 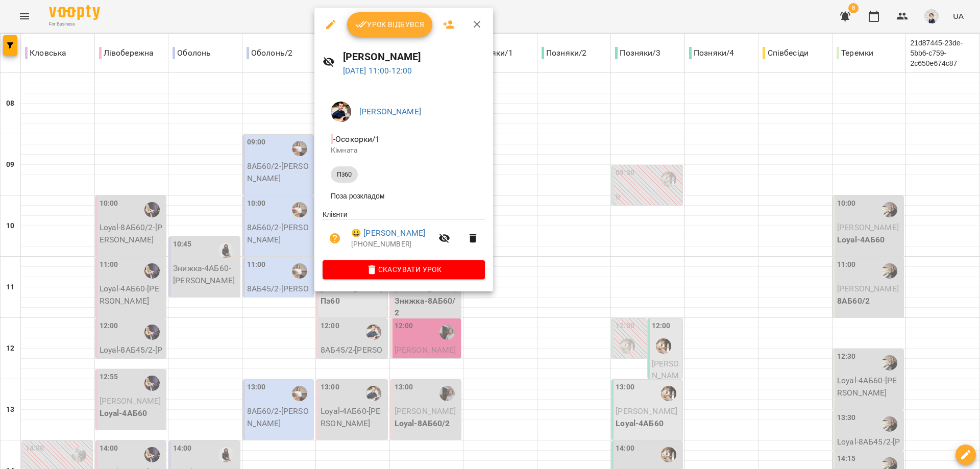 What do you see at coordinates (334, 239) in the screenshot?
I see `button: Візит ще не сплачено. Додати оплату?` at bounding box center [334, 239].